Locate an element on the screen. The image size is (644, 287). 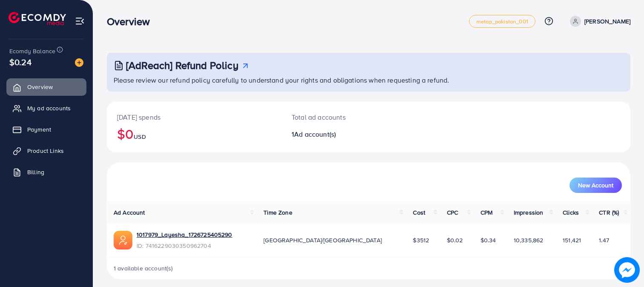
span: ID: 7416229030350962704 is located at coordinates (184, 246).